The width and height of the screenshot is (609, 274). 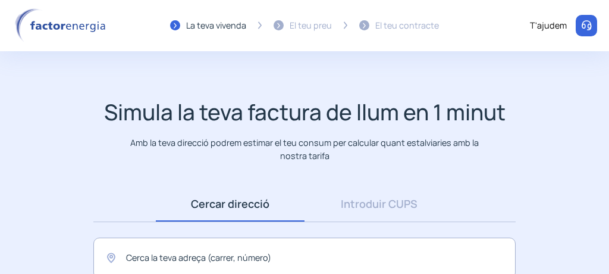 What do you see at coordinates (311, 25) in the screenshot?
I see `div: El teu preu` at bounding box center [311, 25].